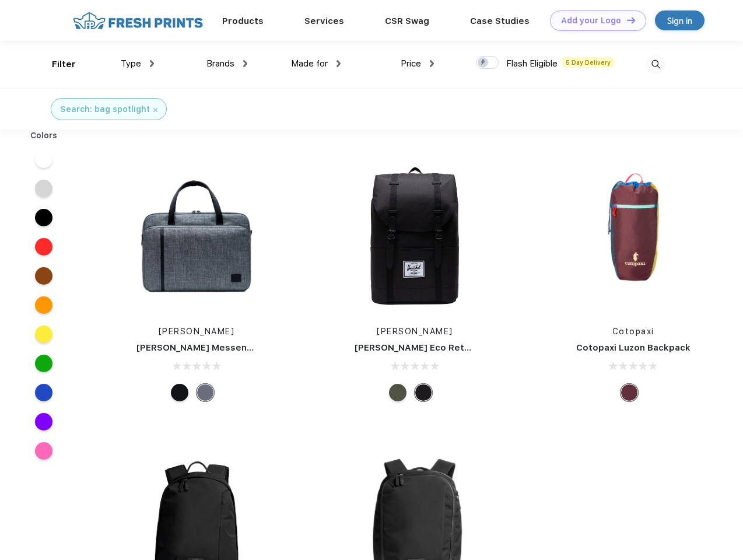  Describe the element at coordinates (680, 21) in the screenshot. I see `a: Sign in` at that location.